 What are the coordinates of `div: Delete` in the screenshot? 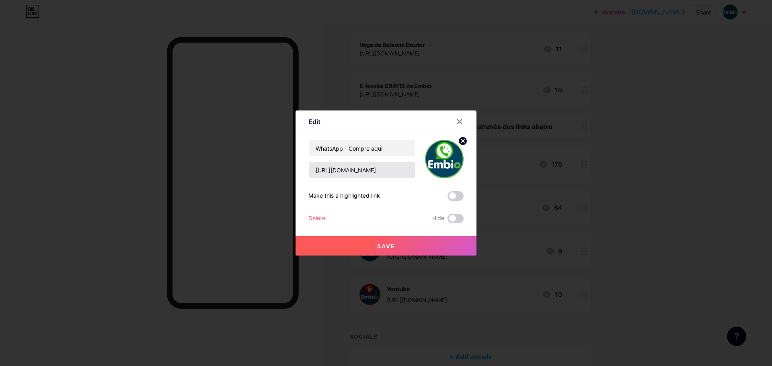 It's located at (317, 219).